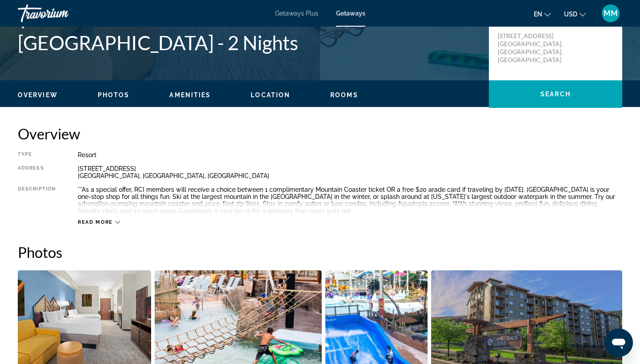 The image size is (640, 364). What do you see at coordinates (351, 13) in the screenshot?
I see `a: Getaways` at bounding box center [351, 13].